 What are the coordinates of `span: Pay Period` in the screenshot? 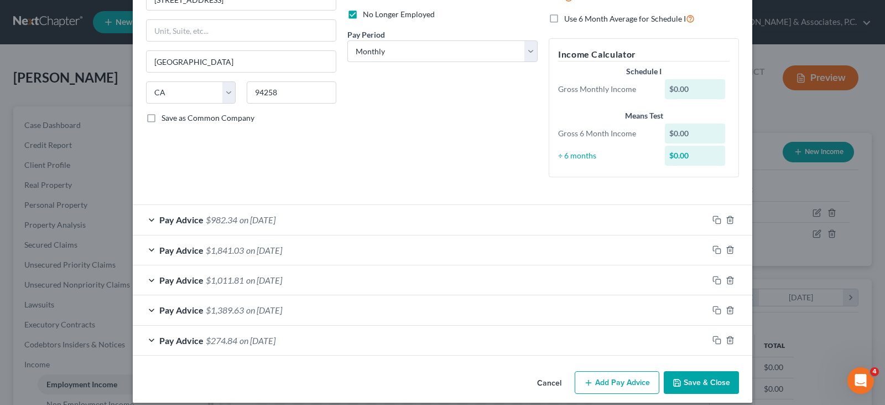 It's located at (366, 34).